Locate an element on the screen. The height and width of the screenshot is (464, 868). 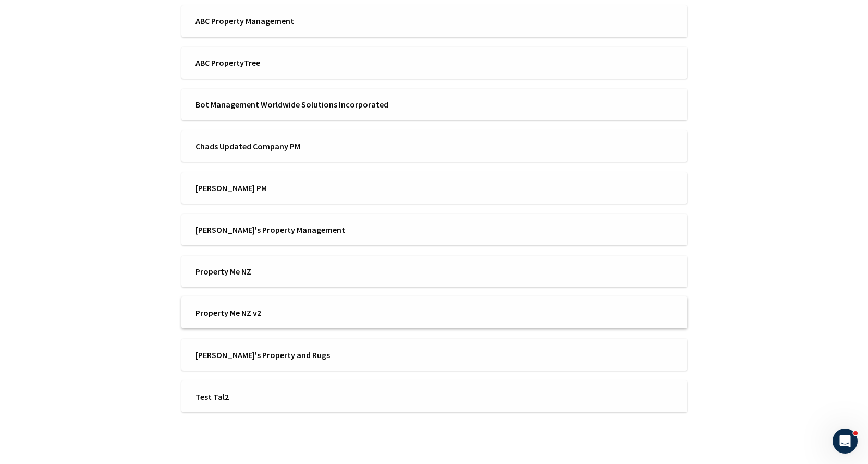
span: Property Me NZ v2 is located at coordinates (311, 312).